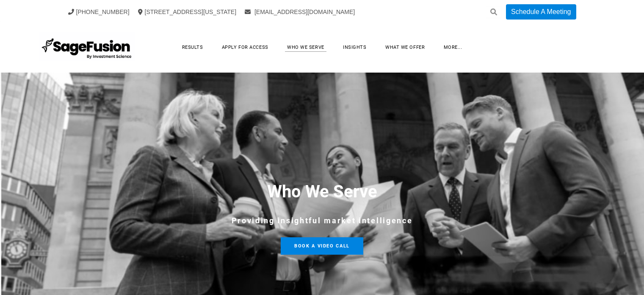 The height and width of the screenshot is (295, 644). Describe the element at coordinates (354, 47) in the screenshot. I see `a: Insights` at that location.